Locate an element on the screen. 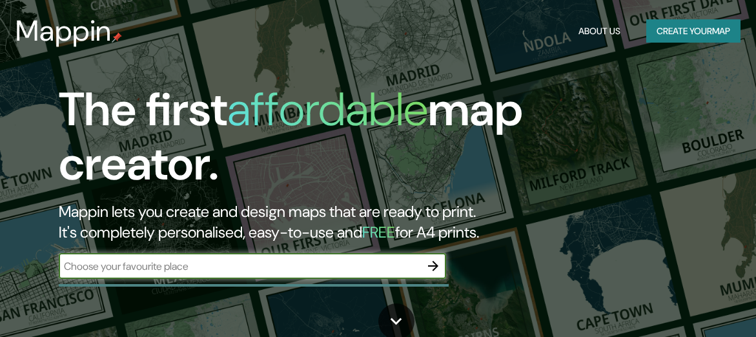  h2: Mappin lets you create and design maps that are ready to print. It's completely personalised, eas... is located at coordinates (361, 222).